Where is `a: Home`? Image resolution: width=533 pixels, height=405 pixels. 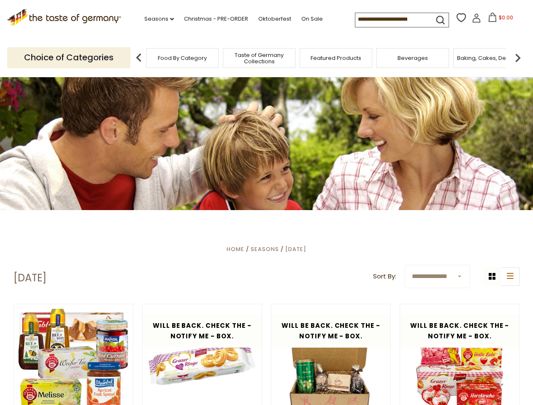 a: Home is located at coordinates (235, 249).